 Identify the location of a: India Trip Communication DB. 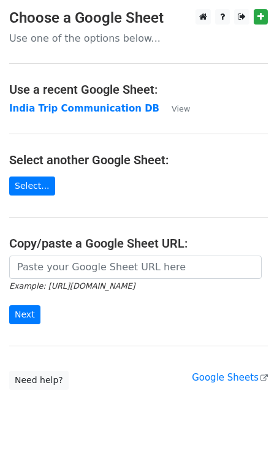
(84, 109).